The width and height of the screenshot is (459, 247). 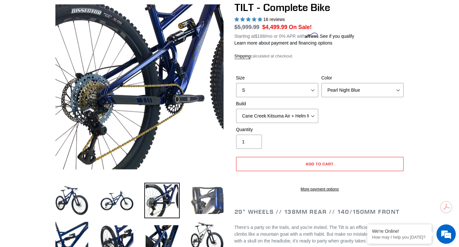 I want to click on label: Quantity, so click(x=277, y=129).